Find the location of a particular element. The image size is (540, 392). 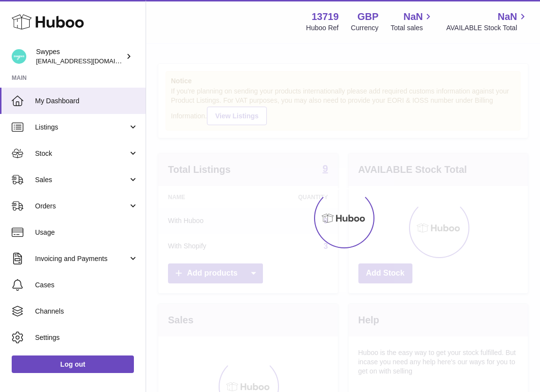

span: My Dashboard is located at coordinates (87, 101).